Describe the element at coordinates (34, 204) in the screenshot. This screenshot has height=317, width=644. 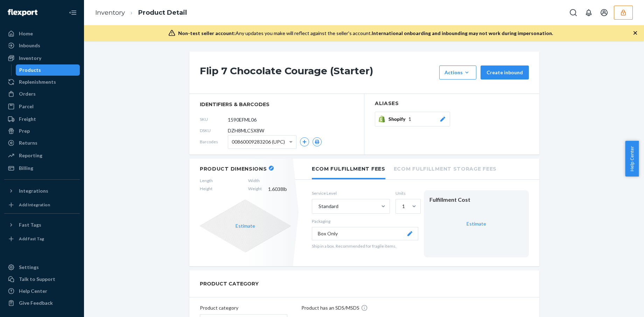
I see `div: Add Integration` at that location.